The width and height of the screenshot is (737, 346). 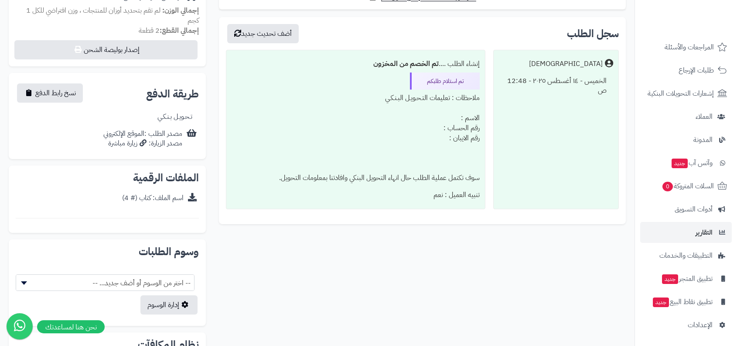 What do you see at coordinates (686, 301) in the screenshot?
I see `a: تطبيق نقاط البيعجديد` at bounding box center [686, 301].